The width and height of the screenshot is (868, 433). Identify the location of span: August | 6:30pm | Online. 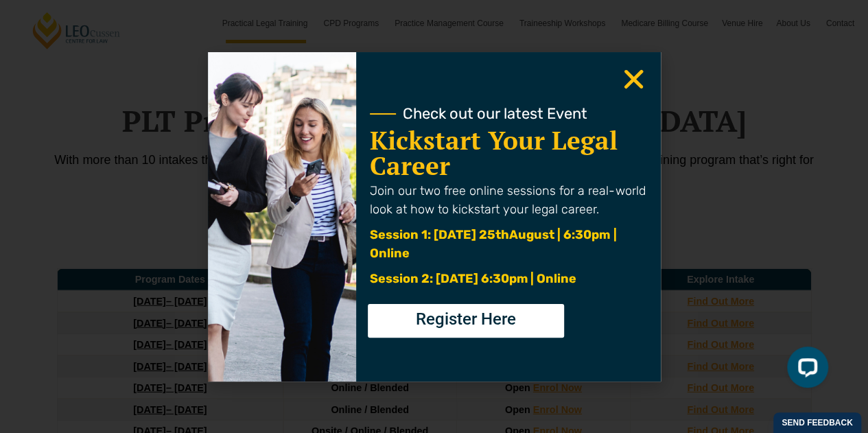
(493, 244).